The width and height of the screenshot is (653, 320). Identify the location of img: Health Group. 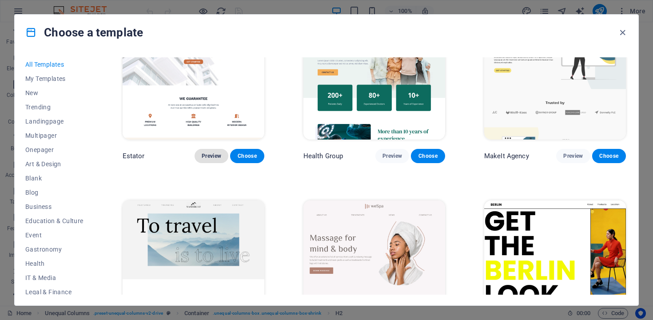
(374, 74).